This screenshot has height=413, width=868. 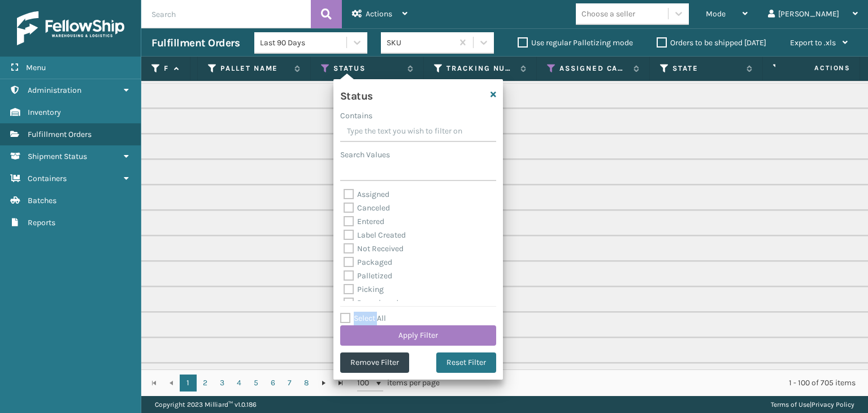 What do you see at coordinates (363, 289) in the screenshot?
I see `label: Picking` at bounding box center [363, 289].